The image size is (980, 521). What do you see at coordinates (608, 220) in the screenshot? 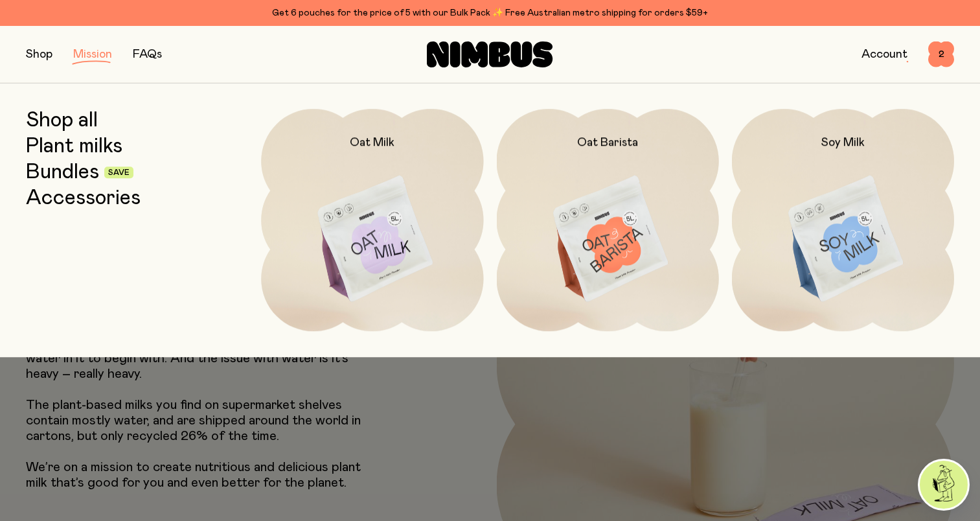
I see `a: Oat Barista` at bounding box center [608, 220].